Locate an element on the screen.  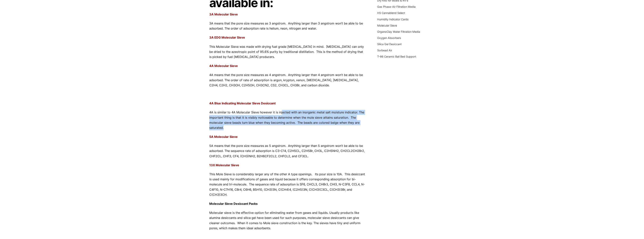
a: 3A Molecular Sieve is located at coordinates (224, 14).